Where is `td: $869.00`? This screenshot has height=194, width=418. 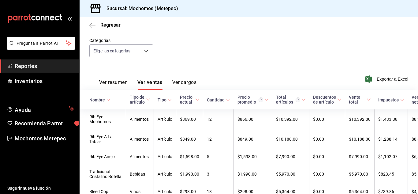
td: $869.00 is located at coordinates (190, 119).